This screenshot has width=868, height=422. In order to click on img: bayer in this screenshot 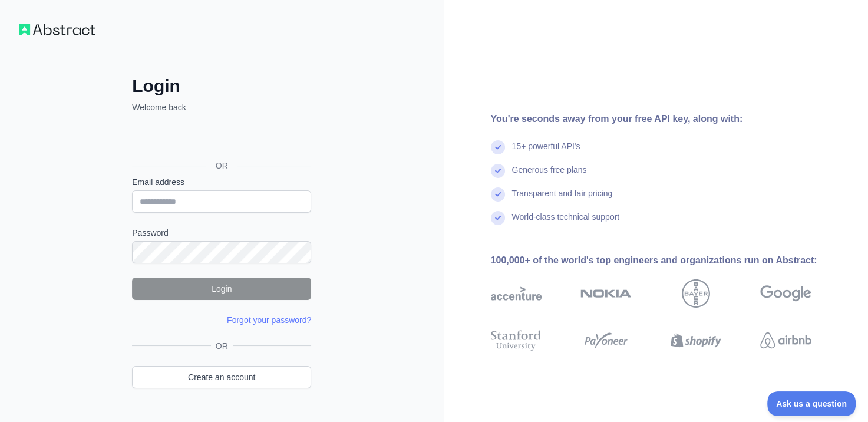, I will do `click(696, 293)`.